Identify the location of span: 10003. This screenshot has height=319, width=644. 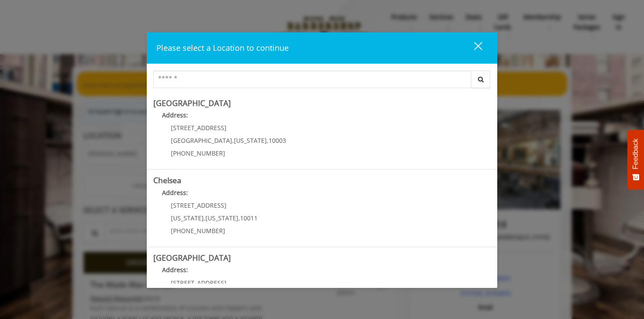
(278, 140).